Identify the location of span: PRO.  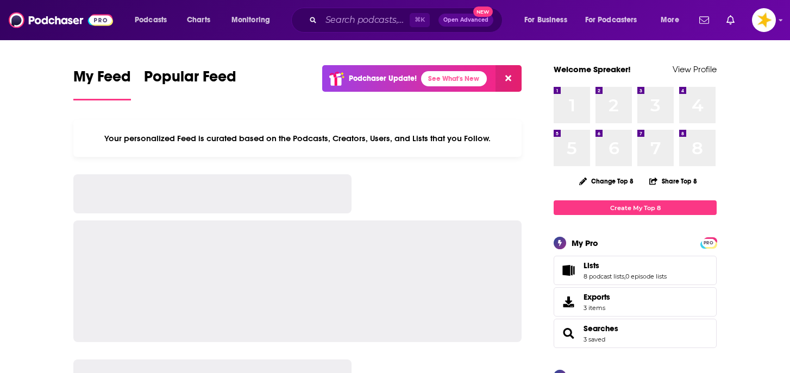
(709, 243).